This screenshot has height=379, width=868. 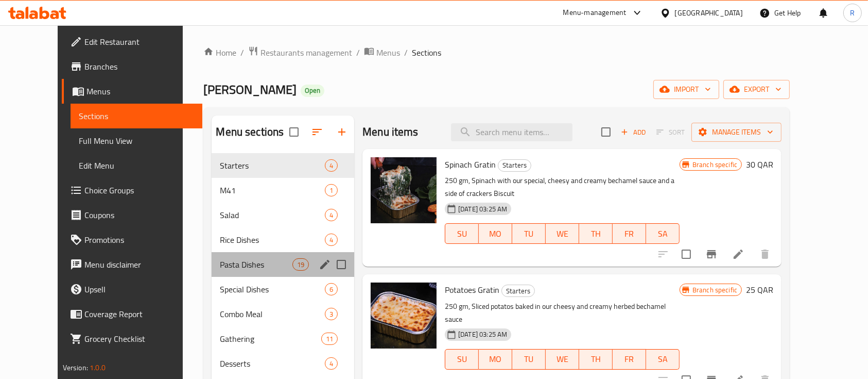 I want to click on span: Coupons, so click(x=139, y=215).